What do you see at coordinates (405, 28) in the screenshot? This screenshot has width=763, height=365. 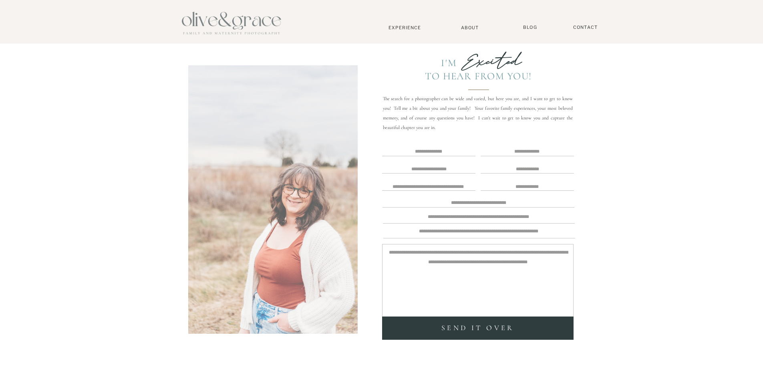 I see `a: Experience` at bounding box center [405, 28].